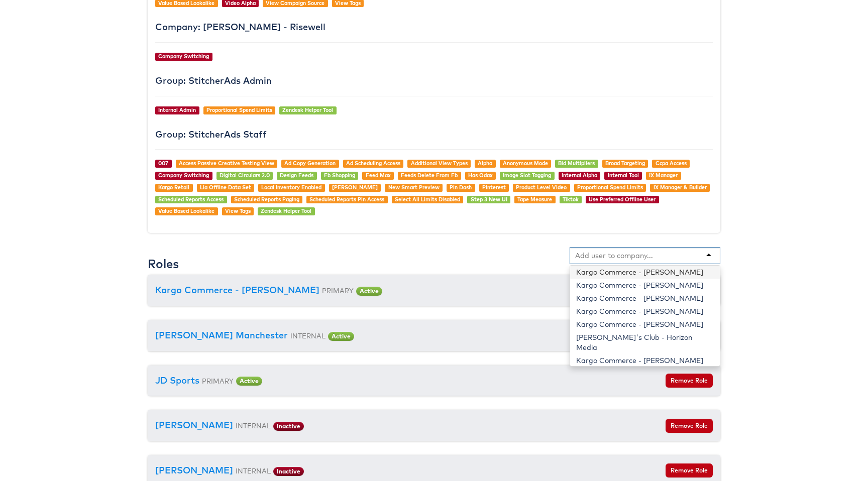 The image size is (868, 481). Describe the element at coordinates (615, 256) in the screenshot. I see `input: Add user to company...` at that location.